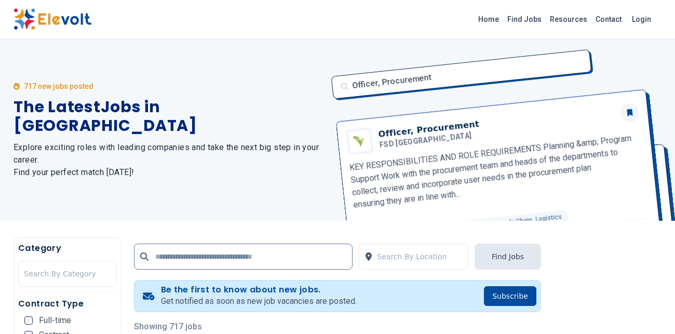  I want to click on img: Elevolt, so click(52, 19).